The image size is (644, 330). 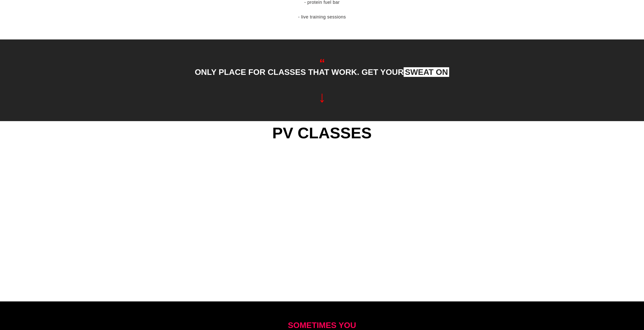 I want to click on strong: SWEAT ON, so click(x=427, y=72).